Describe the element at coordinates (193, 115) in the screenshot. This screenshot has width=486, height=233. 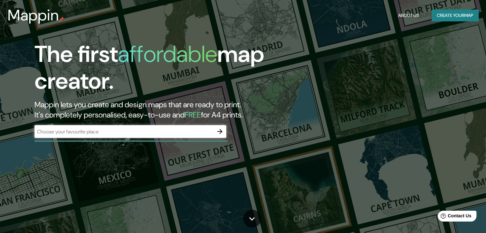
I see `h5: FREE` at that location.